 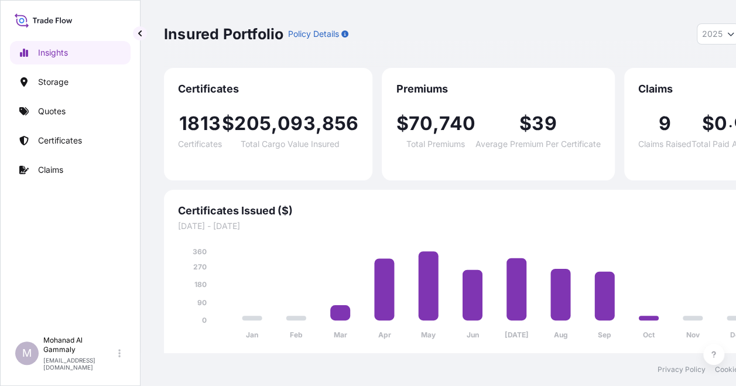 What do you see at coordinates (384, 334) in the screenshot?
I see `tspan: Apr` at bounding box center [384, 334].